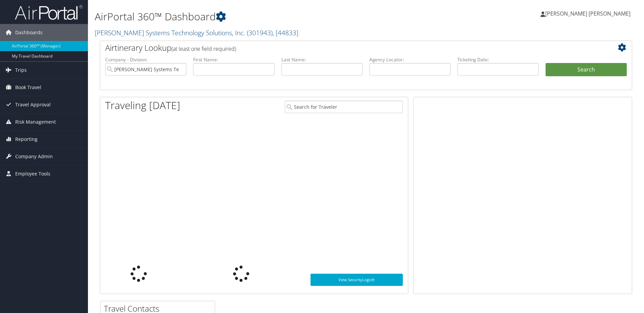  Describe the element at coordinates (146, 60) in the screenshot. I see `label: Company - Division:` at that location.